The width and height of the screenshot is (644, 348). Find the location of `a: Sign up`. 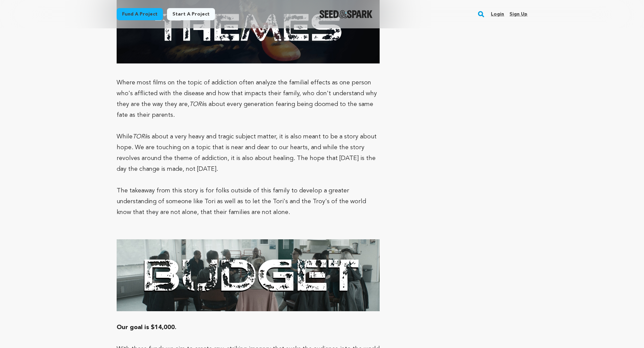

a: Sign up is located at coordinates (518, 14).